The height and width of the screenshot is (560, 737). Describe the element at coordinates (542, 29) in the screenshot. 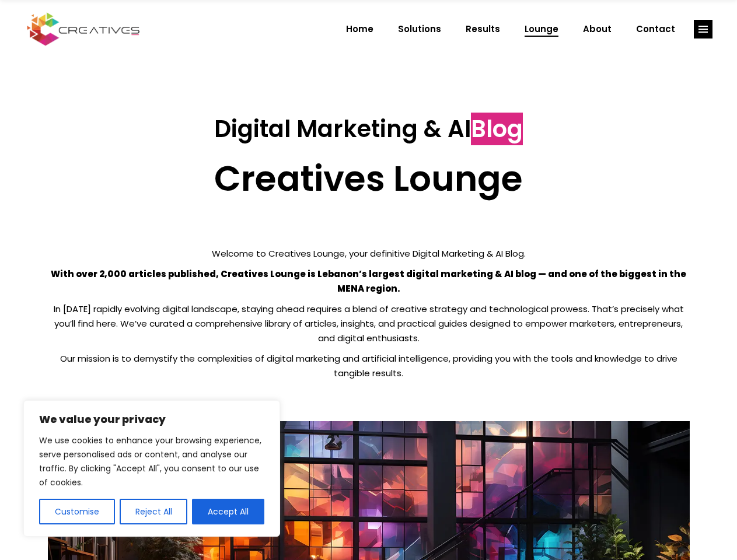

I see `a: Lounge` at that location.